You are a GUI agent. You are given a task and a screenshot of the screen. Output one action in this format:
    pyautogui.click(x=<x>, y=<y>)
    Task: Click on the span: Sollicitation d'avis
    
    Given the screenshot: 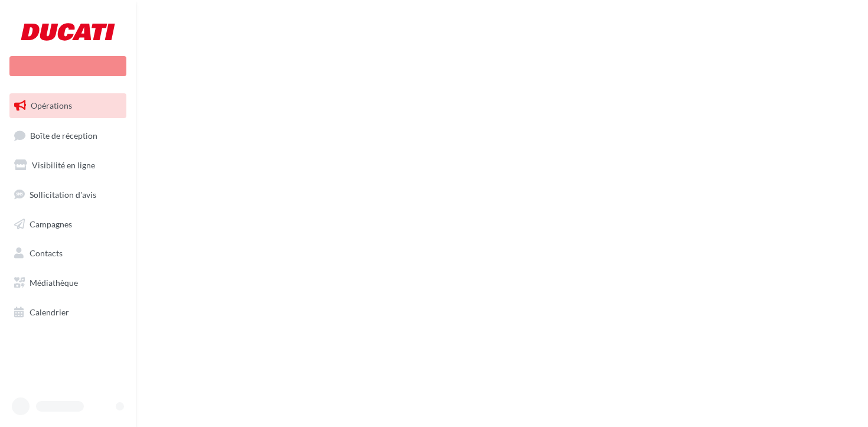 What is the action you would take?
    pyautogui.click(x=63, y=194)
    